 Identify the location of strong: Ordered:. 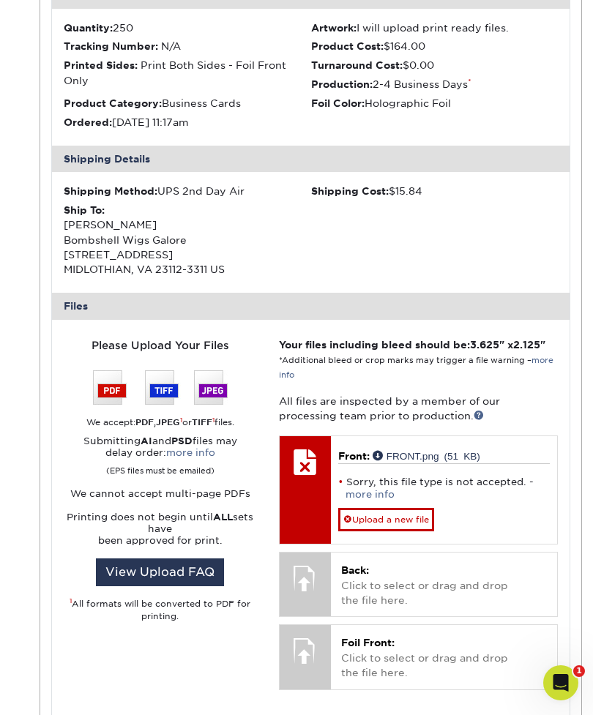
(88, 122).